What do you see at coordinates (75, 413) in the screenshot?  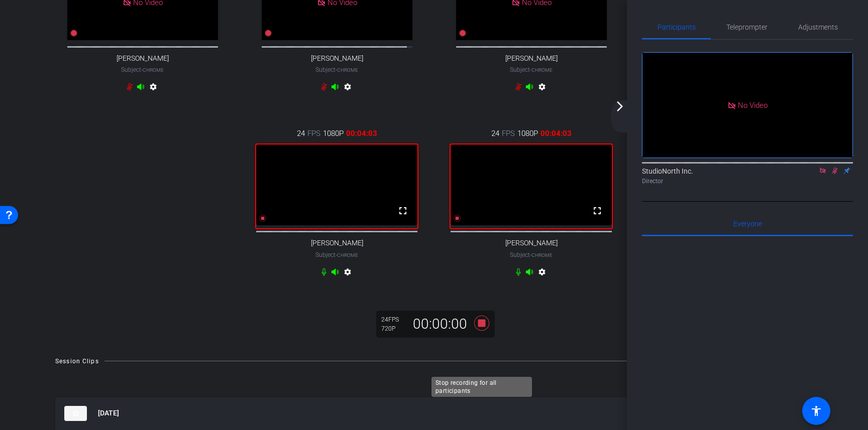 I see `img: thumb-nail` at bounding box center [75, 413].